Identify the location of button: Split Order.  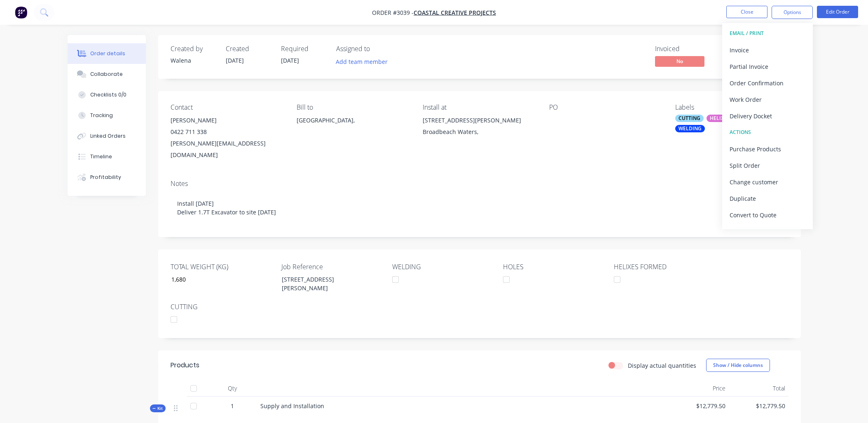
(767, 165).